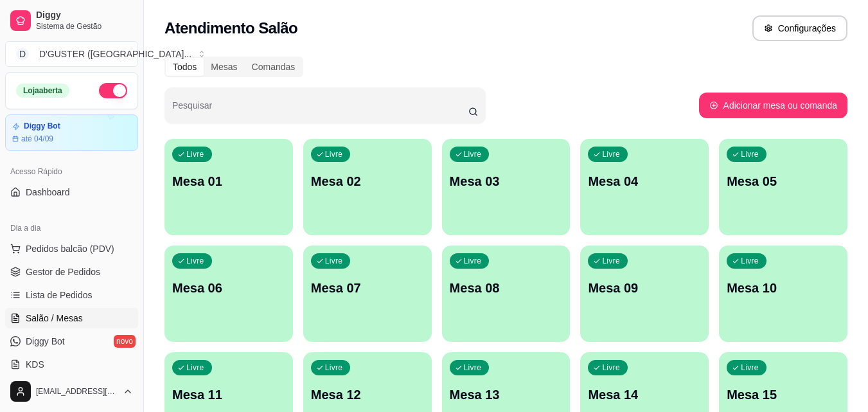 Image resolution: width=868 pixels, height=412 pixels. What do you see at coordinates (228, 294) in the screenshot?
I see `button: LivreMesa 06` at bounding box center [228, 294].